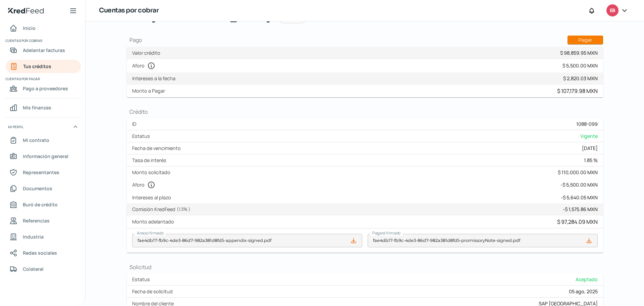 This screenshot has height=306, width=644. I want to click on a: Industria, so click(43, 237).